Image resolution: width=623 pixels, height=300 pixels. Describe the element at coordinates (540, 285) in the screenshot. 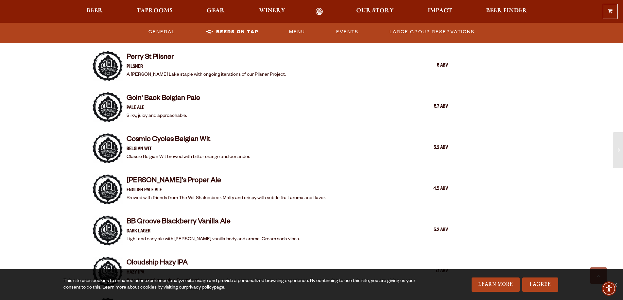

I see `a: I Agree` at that location.